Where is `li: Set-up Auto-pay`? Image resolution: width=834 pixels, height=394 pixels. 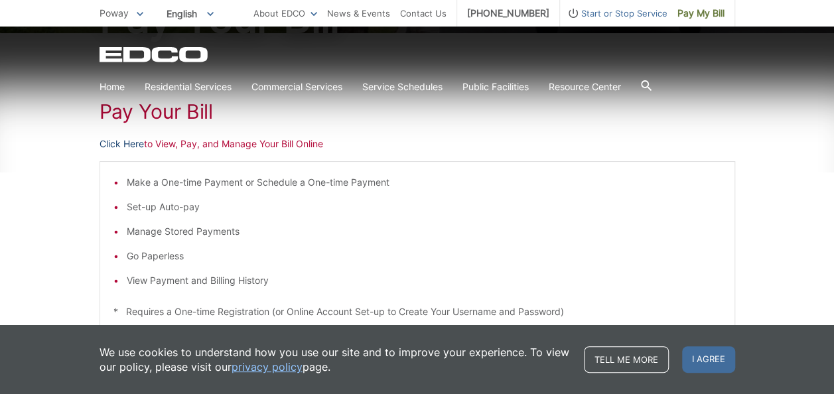
li: Set-up Auto-pay is located at coordinates (424, 207).